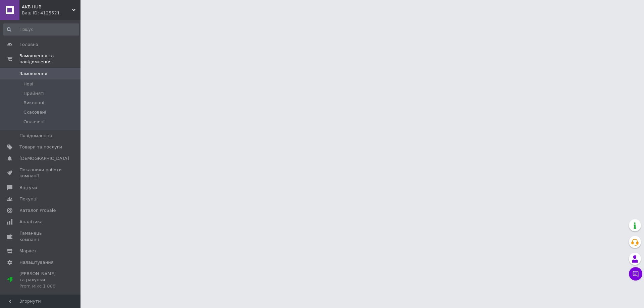 This screenshot has height=308, width=644. Describe the element at coordinates (28, 199) in the screenshot. I see `span: Покупці` at that location.